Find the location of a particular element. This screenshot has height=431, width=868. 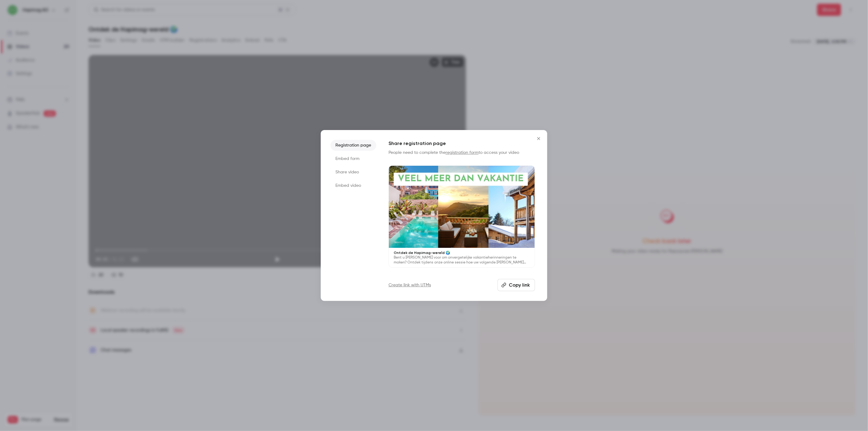

button: Close is located at coordinates (539, 138).